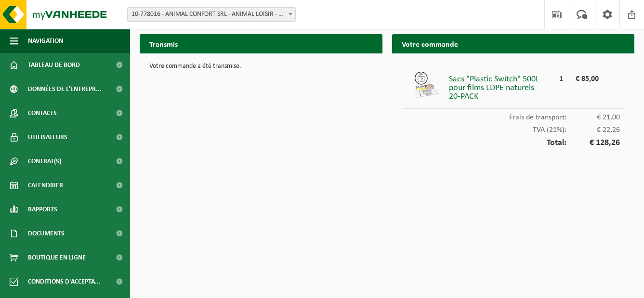 The image size is (644, 298). I want to click on span: Utilisateurs, so click(48, 138).